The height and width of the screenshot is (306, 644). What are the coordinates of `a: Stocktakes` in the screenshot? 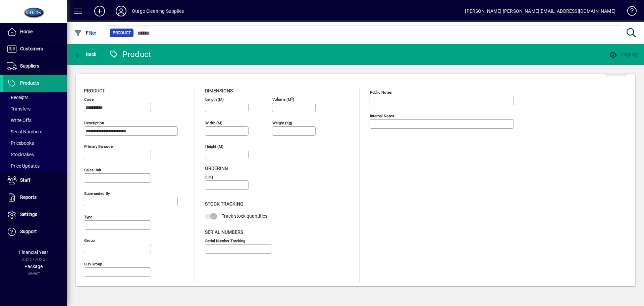 It's located at (35, 155).